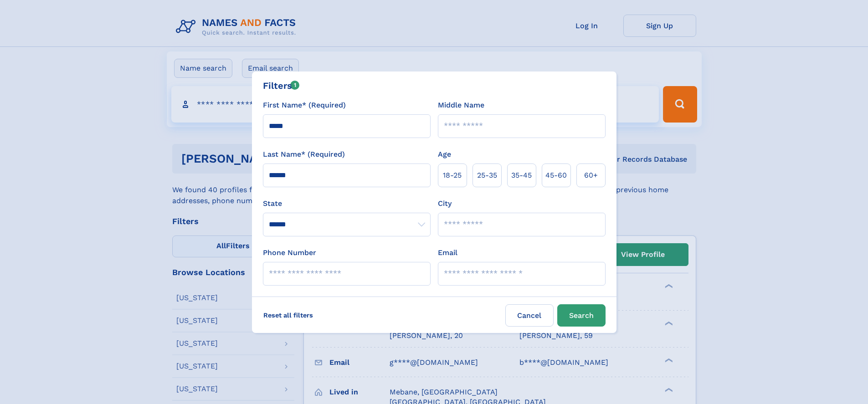 This screenshot has height=404, width=868. Describe the element at coordinates (448, 253) in the screenshot. I see `label: Email` at that location.